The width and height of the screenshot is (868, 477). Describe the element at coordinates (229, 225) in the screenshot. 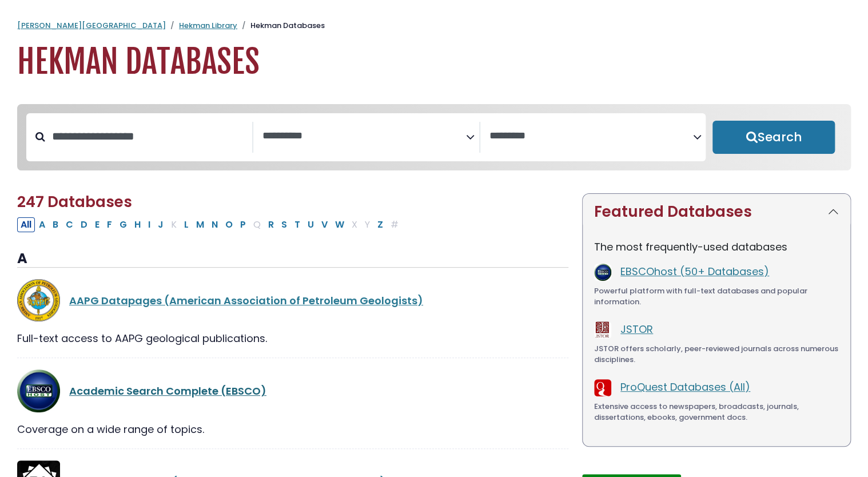

I see `button: Filter Results O` at that location.